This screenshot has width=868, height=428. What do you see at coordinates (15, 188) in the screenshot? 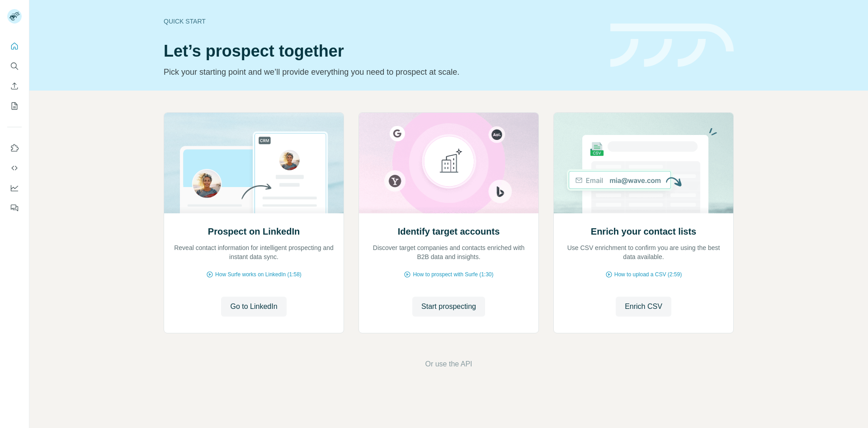
I see `button: Dashboard` at bounding box center [15, 188].